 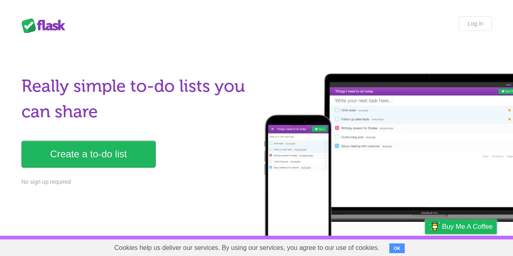 What do you see at coordinates (434, 226) in the screenshot?
I see `img: Buy me a coffee` at bounding box center [434, 226].